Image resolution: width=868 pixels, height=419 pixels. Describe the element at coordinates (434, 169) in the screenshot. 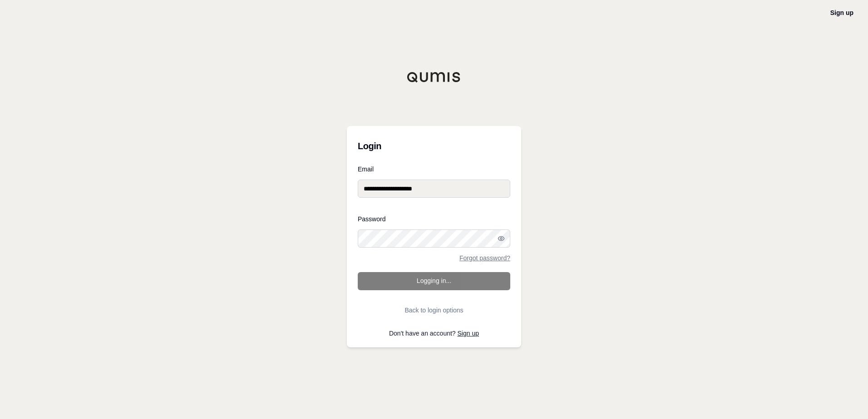

I see `label: Email` at that location.